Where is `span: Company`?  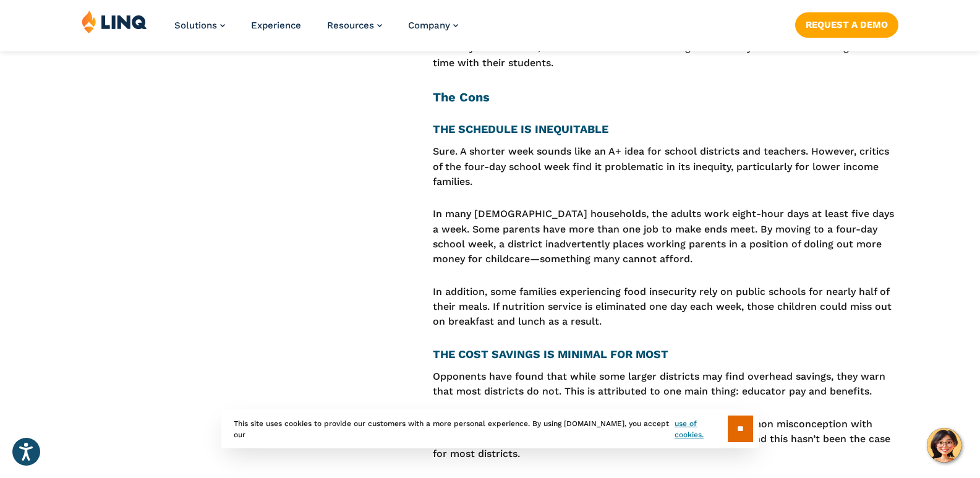 span: Company is located at coordinates (429, 25).